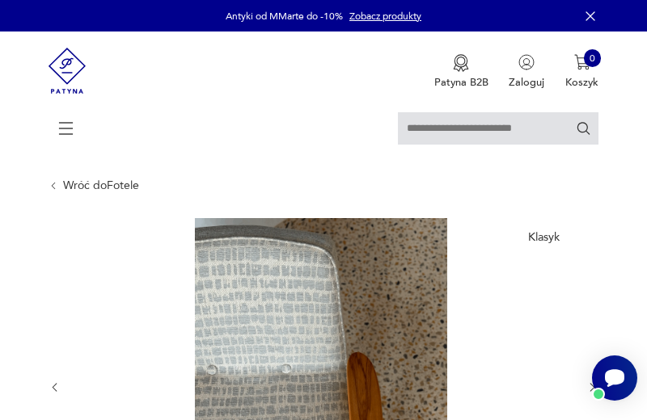 The height and width of the screenshot is (420, 647). What do you see at coordinates (581, 82) in the screenshot?
I see `p: Koszyk` at bounding box center [581, 82].